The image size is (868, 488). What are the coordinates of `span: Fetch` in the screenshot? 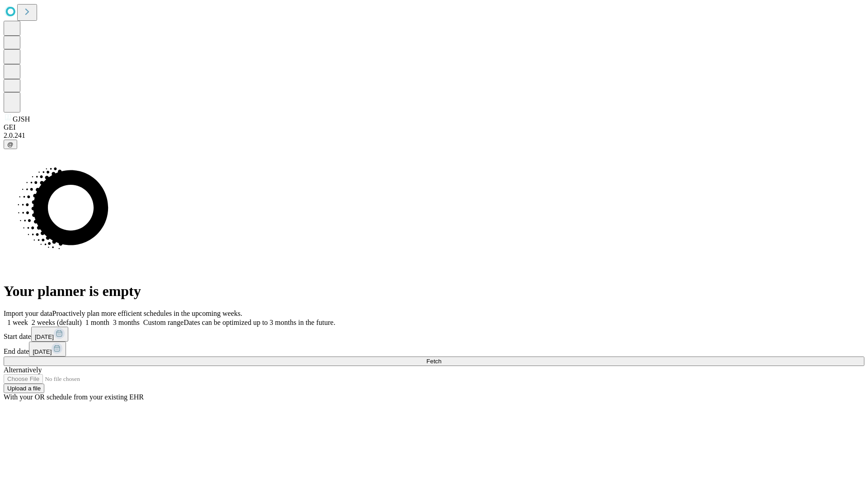 It's located at (434, 361).